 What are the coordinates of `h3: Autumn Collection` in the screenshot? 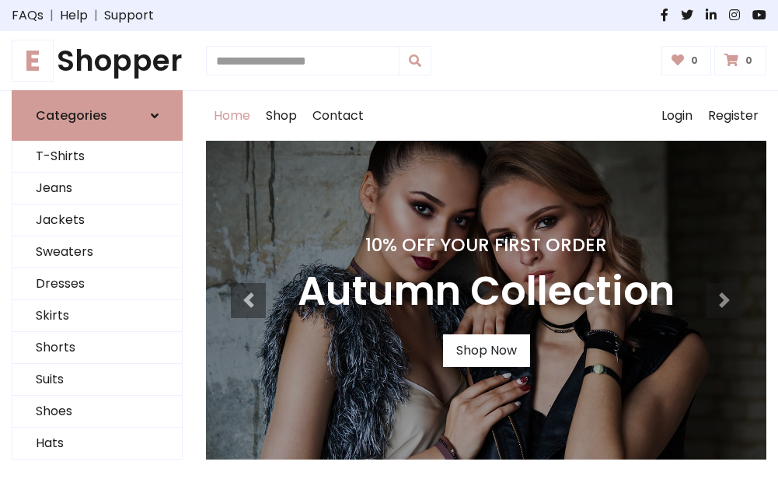 It's located at (486, 292).